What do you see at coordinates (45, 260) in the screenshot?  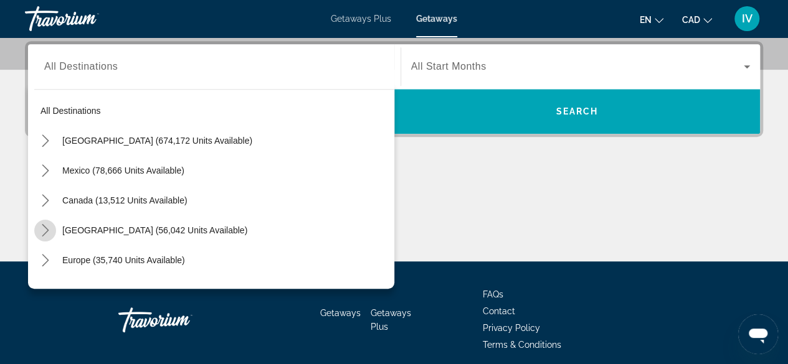 I see `button: Toggle Europe (35,740 units available) submenu` at bounding box center [45, 260].